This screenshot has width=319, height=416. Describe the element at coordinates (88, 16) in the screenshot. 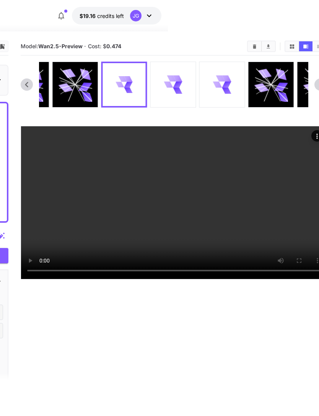

I see `span: $19.16` at that location.